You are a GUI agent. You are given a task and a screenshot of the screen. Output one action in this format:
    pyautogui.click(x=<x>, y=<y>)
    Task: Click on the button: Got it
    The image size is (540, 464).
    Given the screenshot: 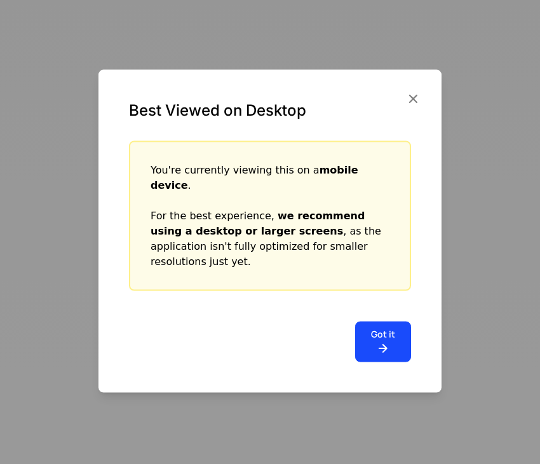 What is the action you would take?
    pyautogui.click(x=383, y=342)
    